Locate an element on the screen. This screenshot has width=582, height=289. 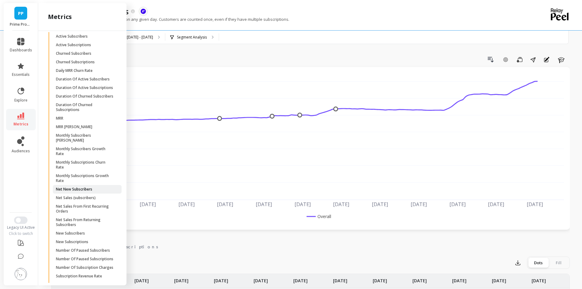
p: Segment Analysis is located at coordinates (192, 37).